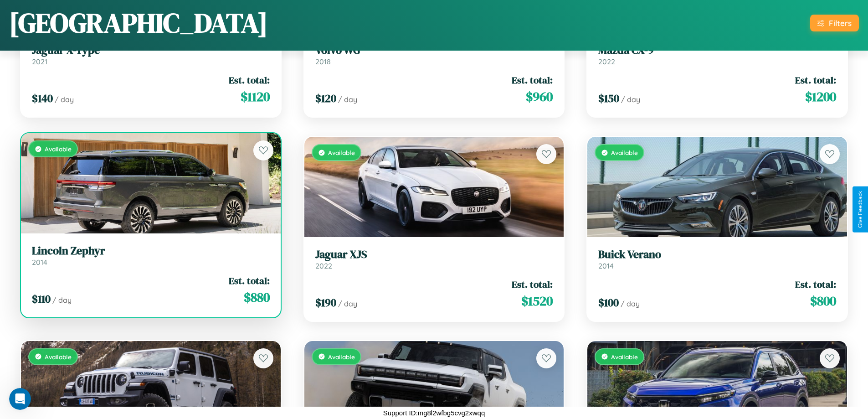 This screenshot has height=419, width=868. What do you see at coordinates (609, 98) in the screenshot?
I see `span: $ 150` at bounding box center [609, 98].